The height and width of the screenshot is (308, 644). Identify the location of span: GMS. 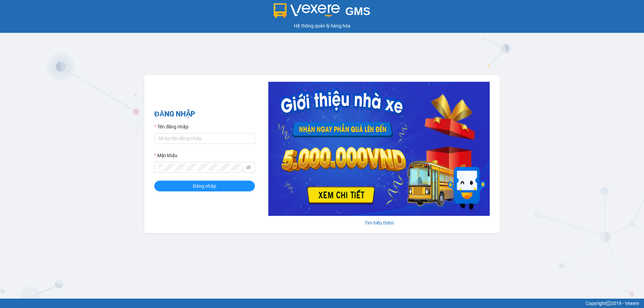
(357, 11).